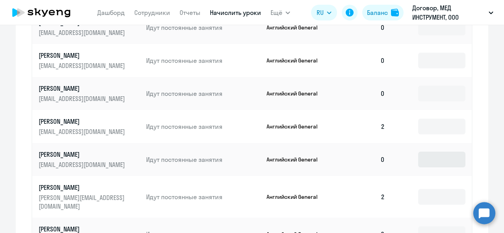 This screenshot has width=504, height=233. I want to click on button: Балансbalance, so click(383, 13).